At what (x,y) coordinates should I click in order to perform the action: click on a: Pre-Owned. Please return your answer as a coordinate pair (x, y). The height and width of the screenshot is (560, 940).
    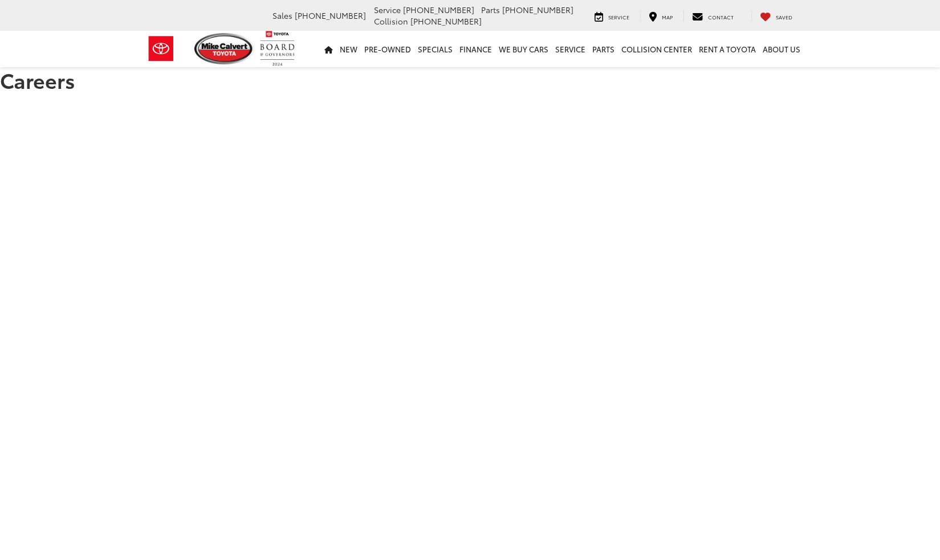
    Looking at the image, I should click on (388, 49).